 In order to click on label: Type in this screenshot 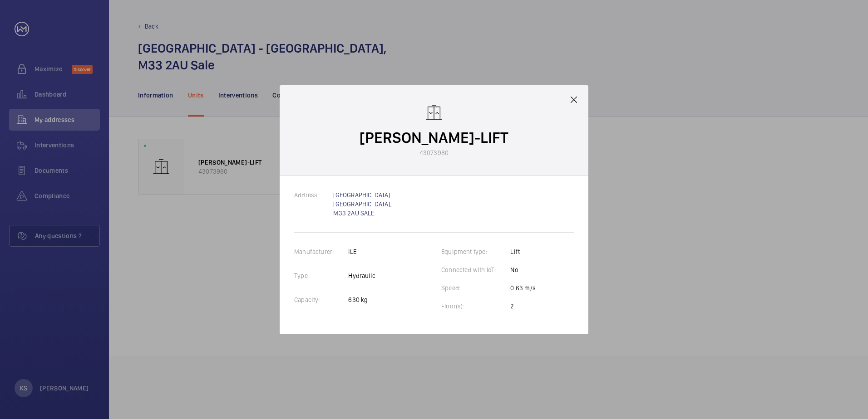, I will do `click(308, 276)`.